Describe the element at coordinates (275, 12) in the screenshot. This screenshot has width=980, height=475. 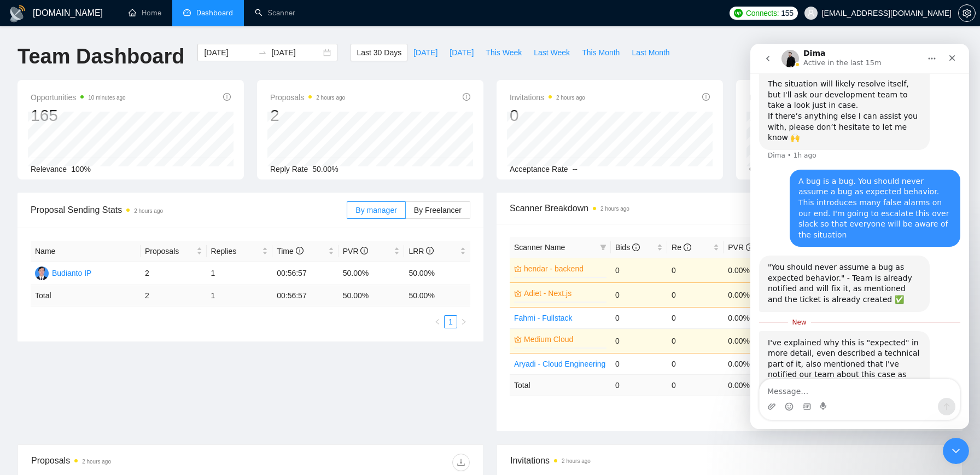
I see `a: searchScanner` at that location.